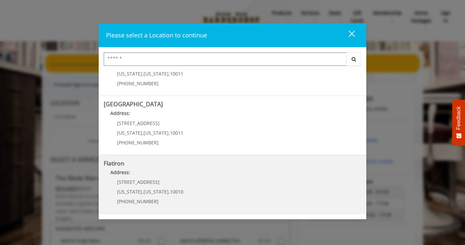  Describe the element at coordinates (348, 35) in the screenshot. I see `div: close dialog` at that location.